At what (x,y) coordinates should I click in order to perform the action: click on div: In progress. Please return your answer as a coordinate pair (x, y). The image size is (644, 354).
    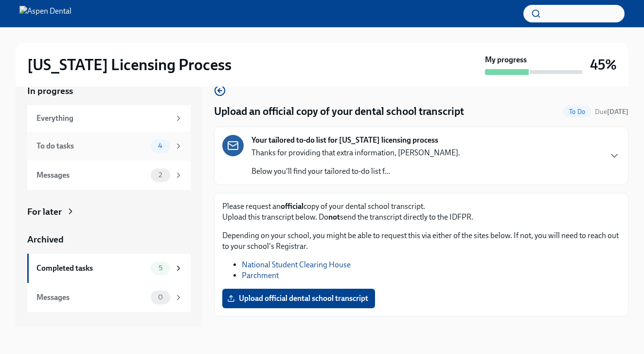
    Looking at the image, I should click on (109, 91).